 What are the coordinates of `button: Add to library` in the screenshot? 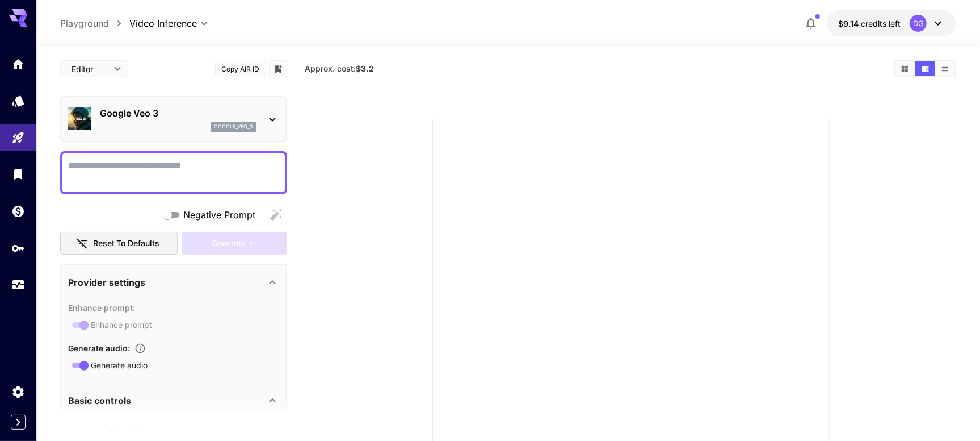 It's located at (278, 69).